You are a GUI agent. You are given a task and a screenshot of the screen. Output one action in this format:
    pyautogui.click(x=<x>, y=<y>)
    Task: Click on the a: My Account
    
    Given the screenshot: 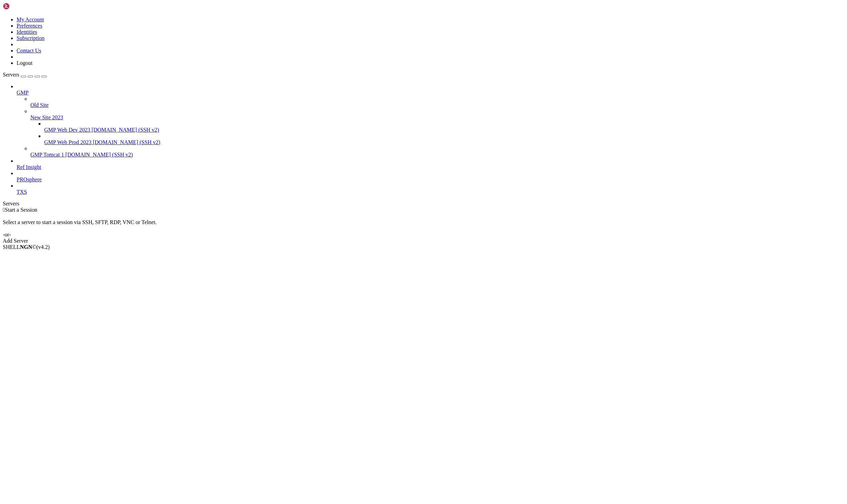 What is the action you would take?
    pyautogui.click(x=30, y=19)
    